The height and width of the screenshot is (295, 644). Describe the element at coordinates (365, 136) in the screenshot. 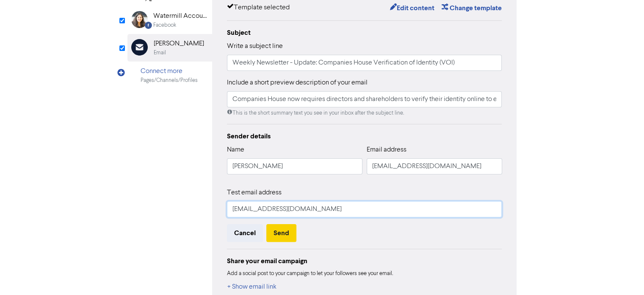

I see `div: Sender details` at that location.